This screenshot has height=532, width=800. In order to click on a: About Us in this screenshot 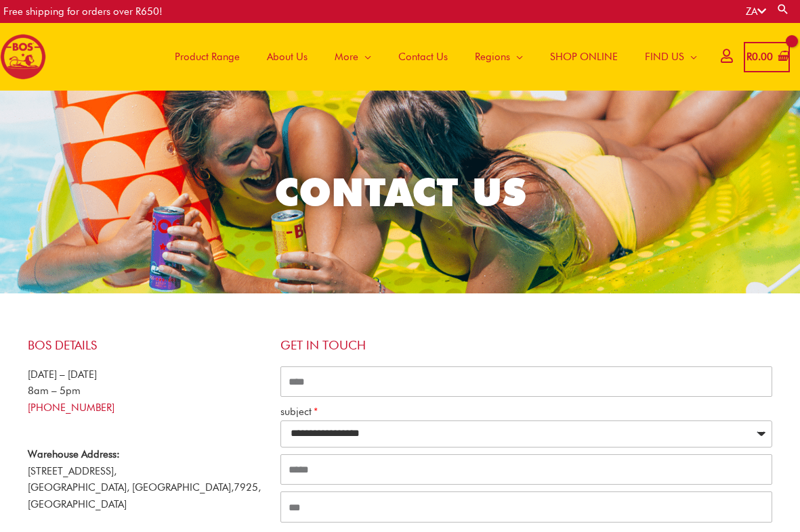, I will do `click(287, 57)`.